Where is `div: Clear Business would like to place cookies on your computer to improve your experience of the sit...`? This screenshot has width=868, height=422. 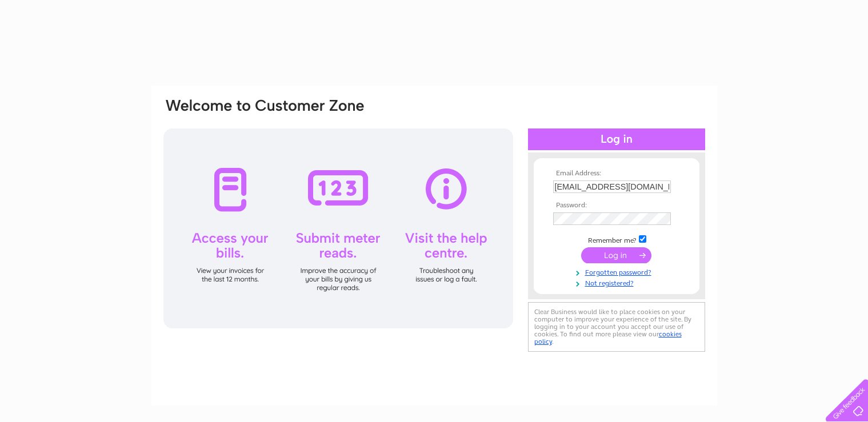
div: Clear Business would like to place cookies on your computer to improve your experience of the sit... is located at coordinates (617, 327).